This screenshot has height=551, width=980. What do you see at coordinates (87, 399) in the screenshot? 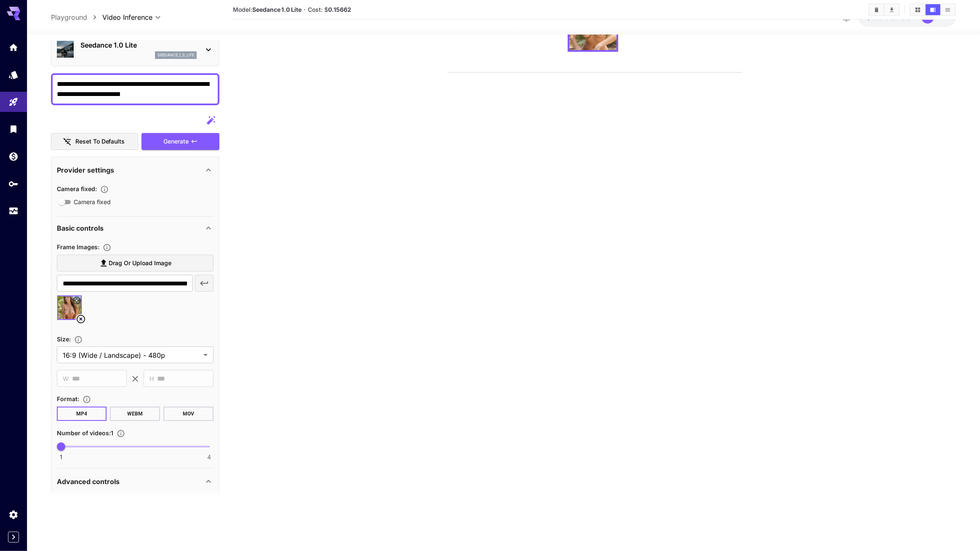
I see `button: Choose the file format for the output video.` at bounding box center [87, 399].